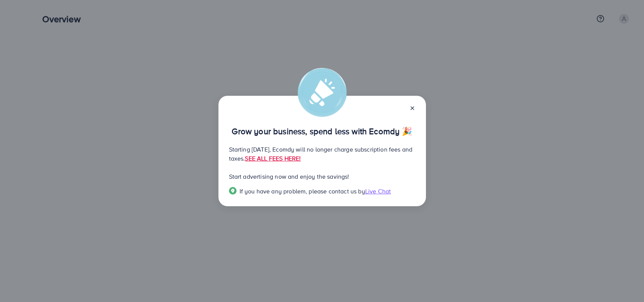 This screenshot has width=644, height=302. I want to click on span: If you have any problem, please contact us by, so click(302, 191).